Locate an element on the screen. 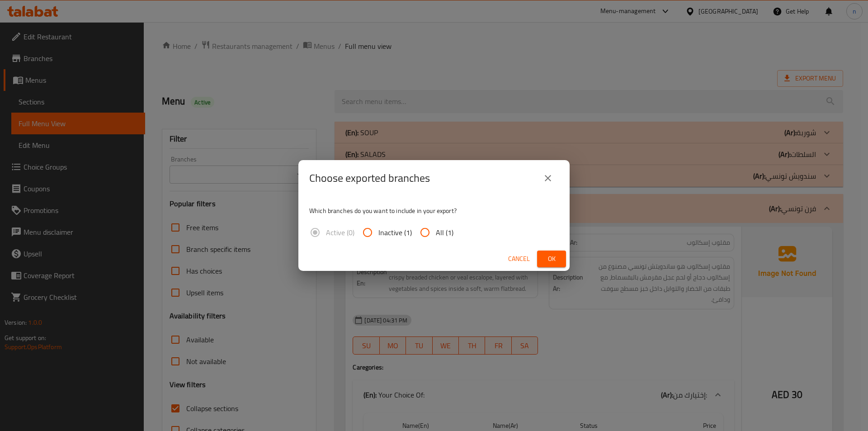 The height and width of the screenshot is (431, 868). h2: Choose exported branches is located at coordinates (369, 178).